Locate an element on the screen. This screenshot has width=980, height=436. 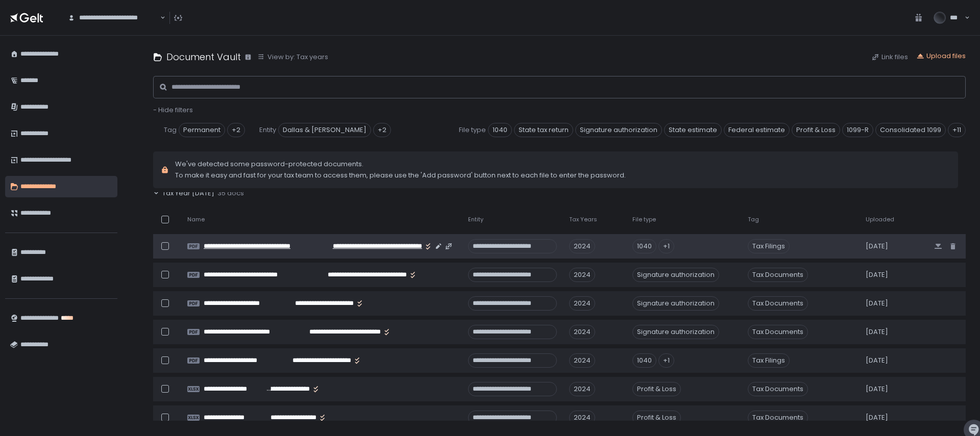
div: Link files is located at coordinates (889, 57).